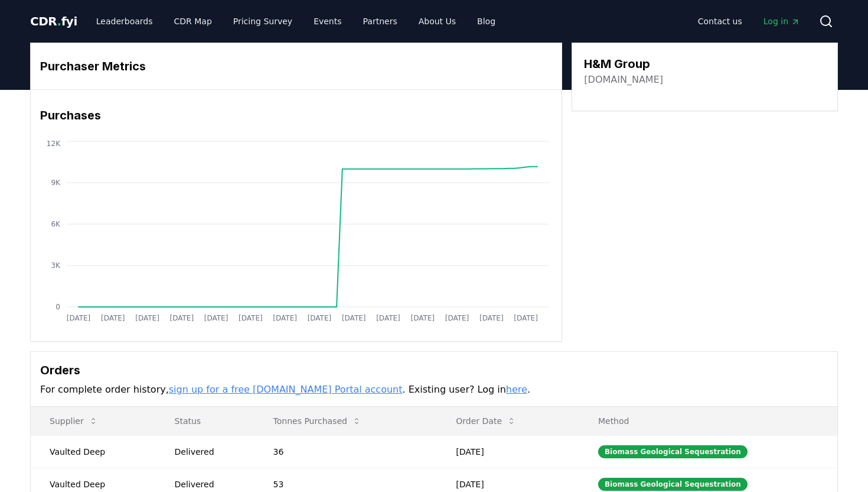 This screenshot has height=492, width=868. What do you see at coordinates (317, 421) in the screenshot?
I see `button: Tonnes Purchased` at bounding box center [317, 421].